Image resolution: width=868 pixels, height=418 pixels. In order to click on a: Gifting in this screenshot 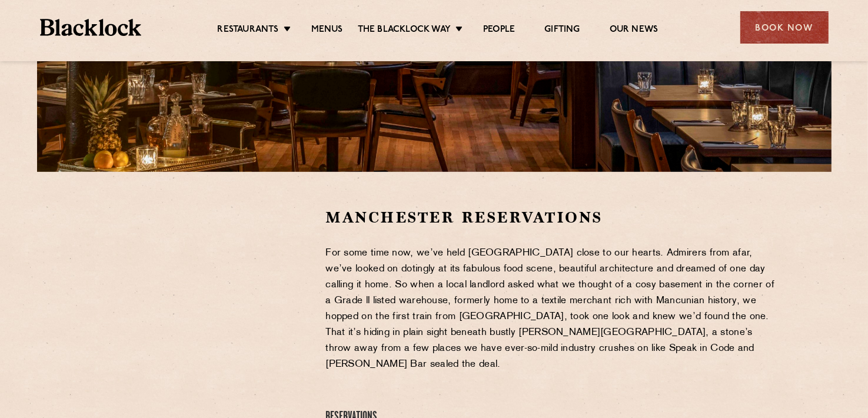, I will do `click(562, 31)`.